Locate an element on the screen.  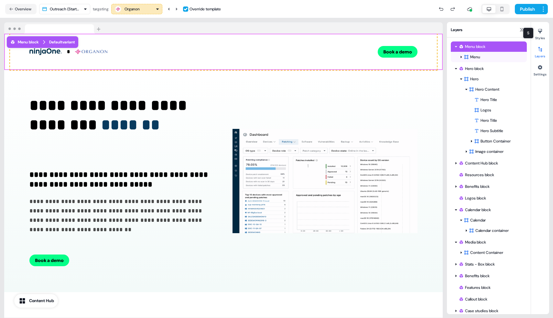
div: Media blockContent Container is located at coordinates (489, 247).